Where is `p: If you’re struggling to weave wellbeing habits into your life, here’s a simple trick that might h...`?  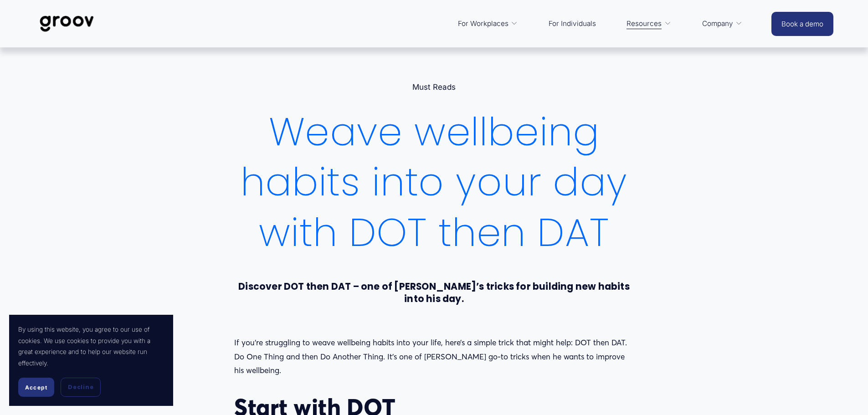 p: If you’re struggling to weave wellbeing habits into your life, here’s a simple trick that might h... is located at coordinates (434, 357).